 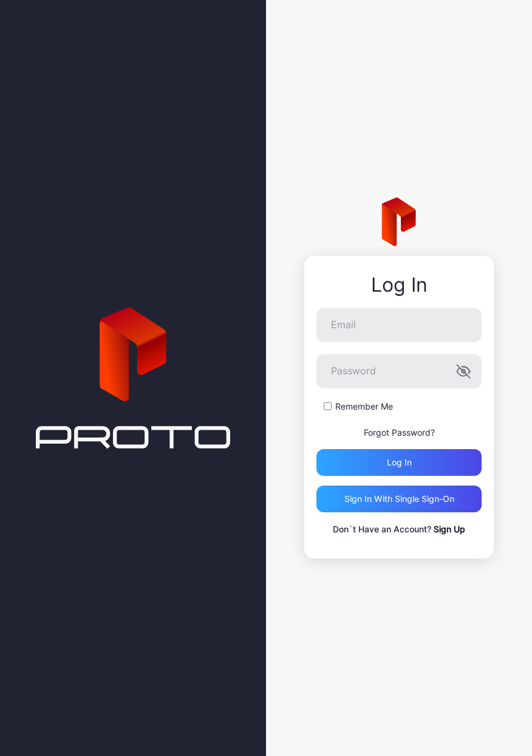 I want to click on button: Password, so click(x=463, y=371).